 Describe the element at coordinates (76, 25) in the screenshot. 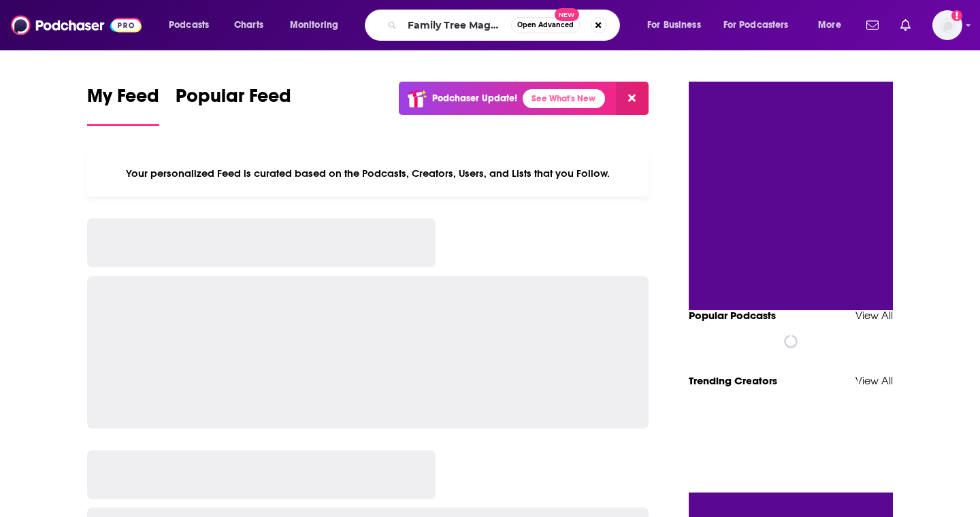

I see `img: Podchaser - Follow, Share and Rate Podcasts` at that location.